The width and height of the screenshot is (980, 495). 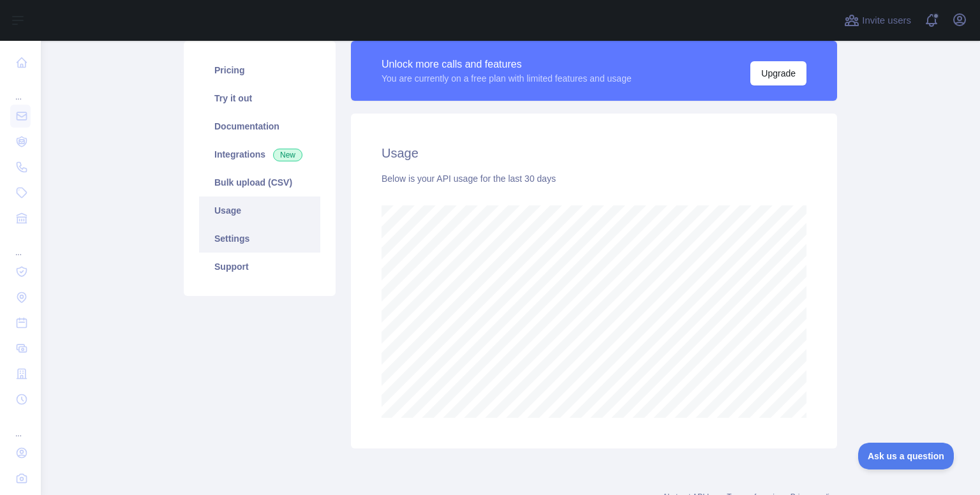 I want to click on span: New, so click(x=288, y=155).